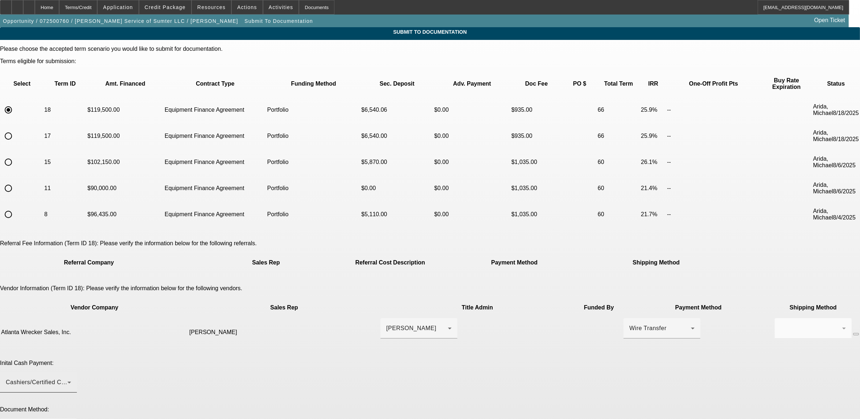  Describe the element at coordinates (125, 162) in the screenshot. I see `p: $102,150.00` at that location.